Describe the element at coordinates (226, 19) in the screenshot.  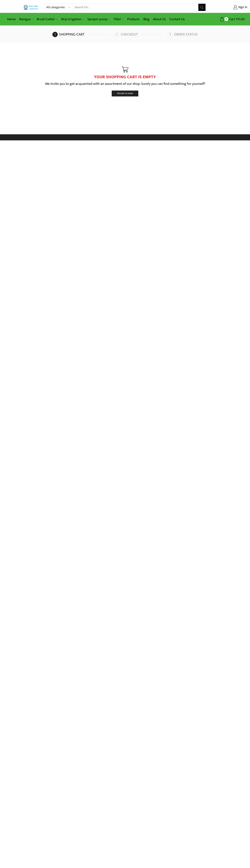
I see `span: 0` at that location.